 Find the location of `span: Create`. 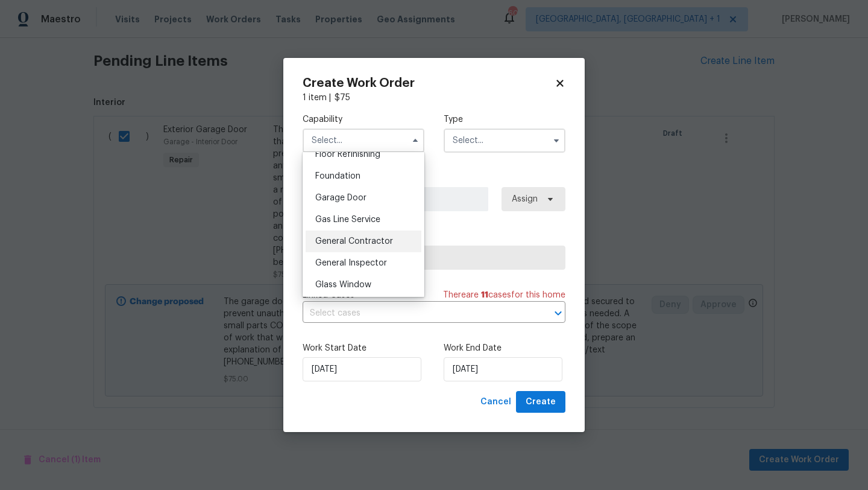

span: Create is located at coordinates (541, 402).